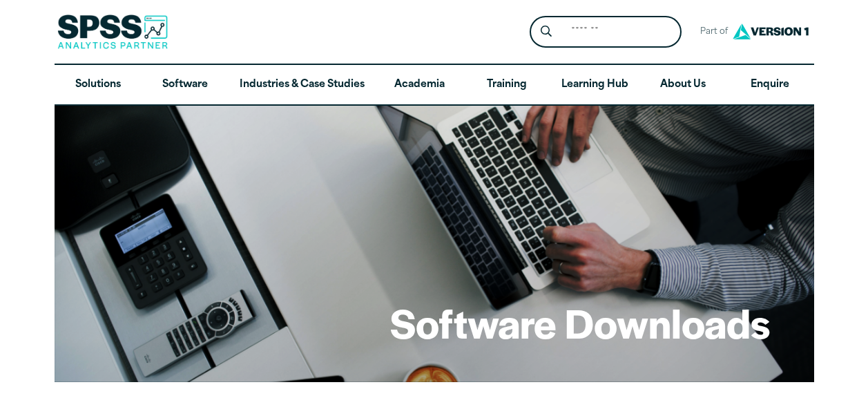 The image size is (868, 416). Describe the element at coordinates (185, 85) in the screenshot. I see `a: Software` at that location.